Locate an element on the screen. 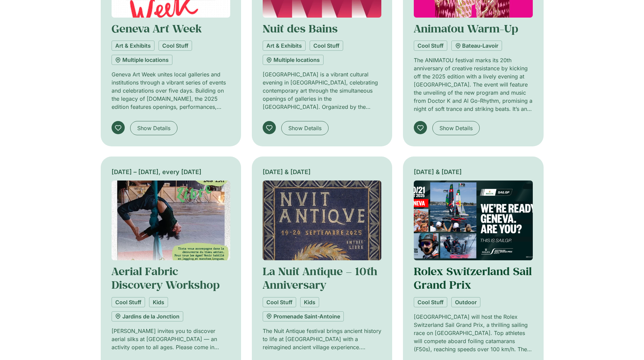 Image resolution: width=644 pixels, height=360 pixels. a: Rolex Switzerland Sail Grand Prix is located at coordinates (473, 278).